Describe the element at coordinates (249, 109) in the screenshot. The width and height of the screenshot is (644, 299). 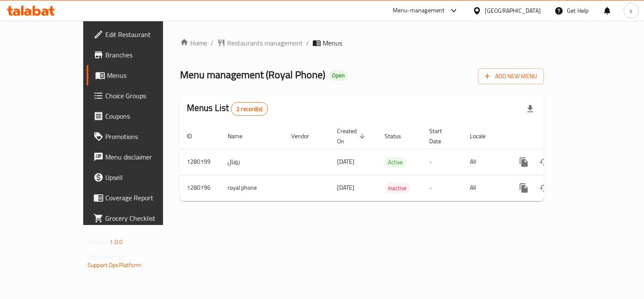
I see `div: Total records count` at that location.